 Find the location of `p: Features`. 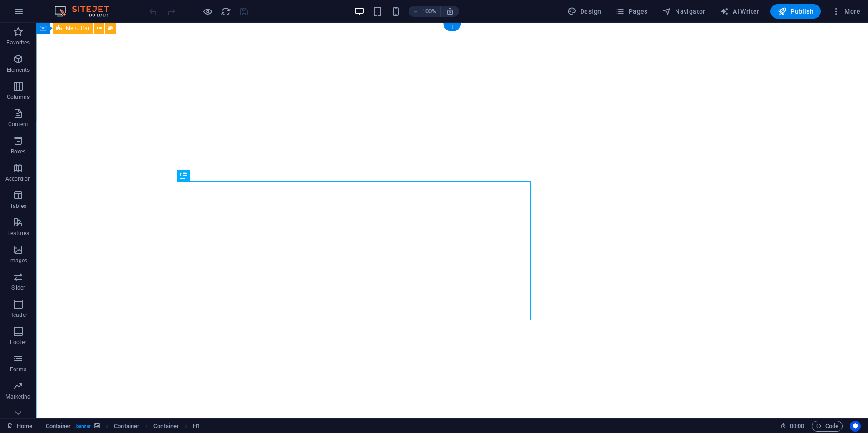

p: Features is located at coordinates (18, 233).